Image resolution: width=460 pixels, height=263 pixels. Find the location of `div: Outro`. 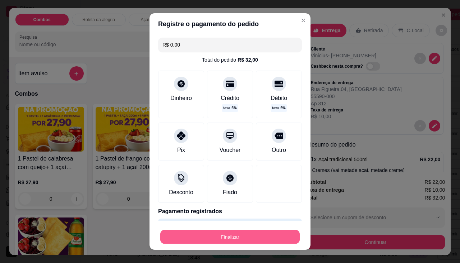

div: Outro is located at coordinates (279, 150).